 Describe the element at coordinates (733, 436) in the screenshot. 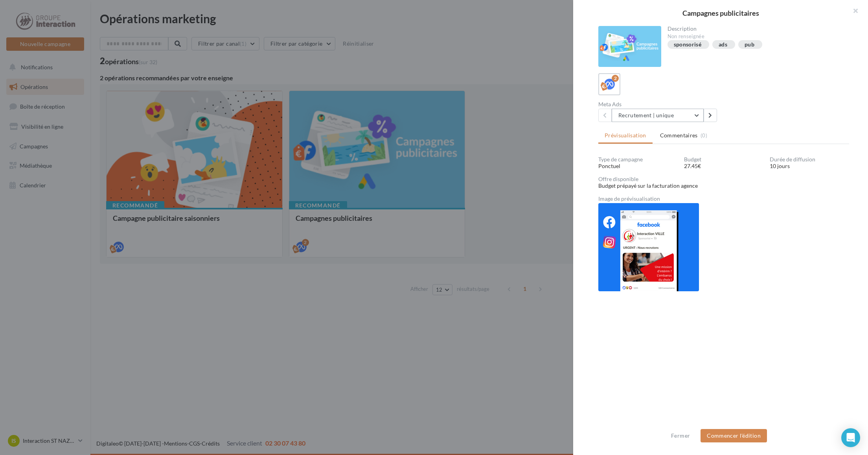

I see `button: Commencer l'édition` at that location.